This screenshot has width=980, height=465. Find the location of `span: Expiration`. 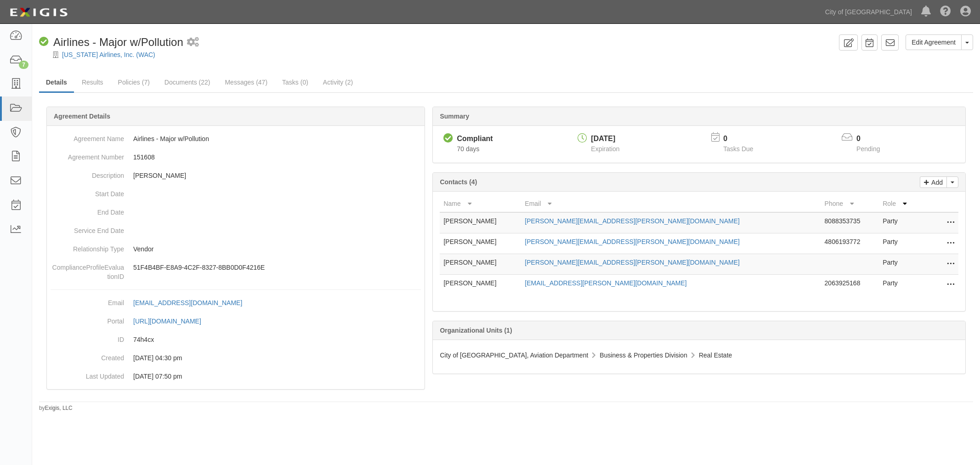

span: Expiration is located at coordinates (605, 149).